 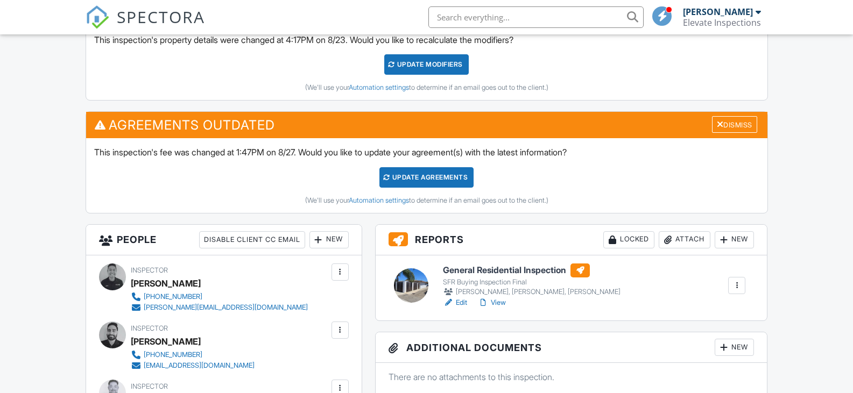 I want to click on h3: People, so click(x=224, y=240).